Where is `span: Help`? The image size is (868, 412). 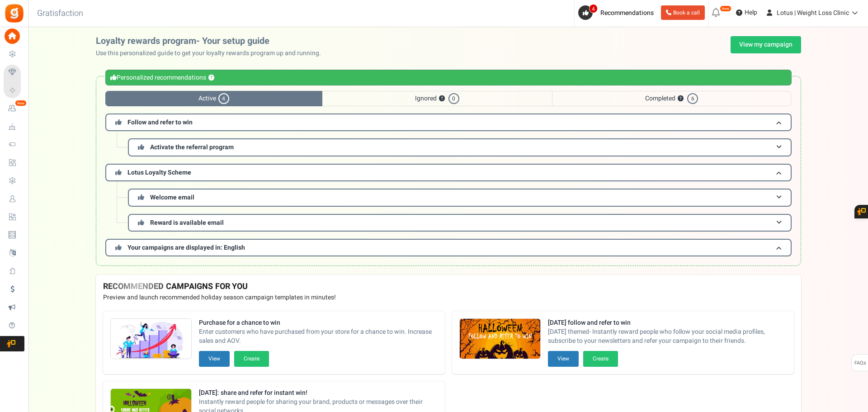
span: Help is located at coordinates (750, 13).